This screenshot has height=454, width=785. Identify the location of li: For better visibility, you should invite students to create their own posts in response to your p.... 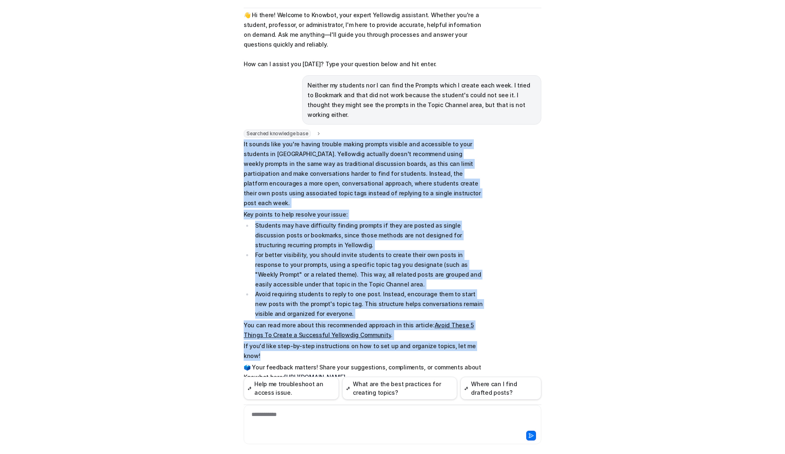
(368, 270).